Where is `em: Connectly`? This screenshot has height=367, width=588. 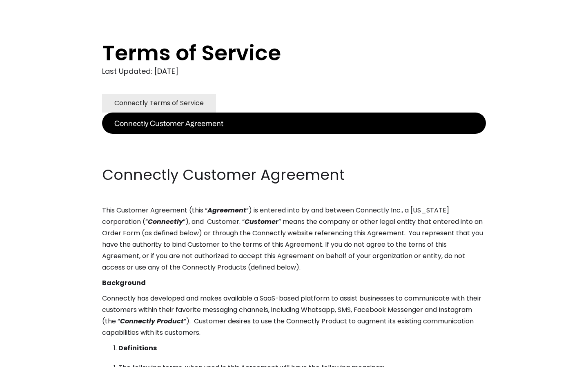 em: Connectly is located at coordinates (166, 221).